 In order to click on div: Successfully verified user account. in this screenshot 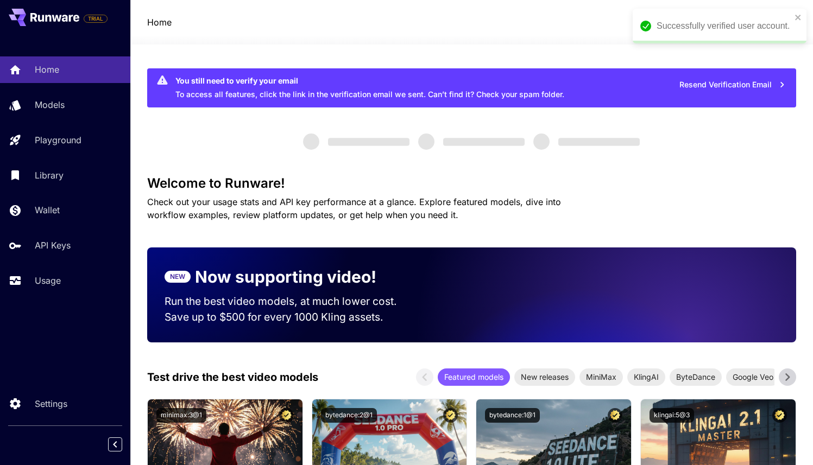, I will do `click(724, 26)`.